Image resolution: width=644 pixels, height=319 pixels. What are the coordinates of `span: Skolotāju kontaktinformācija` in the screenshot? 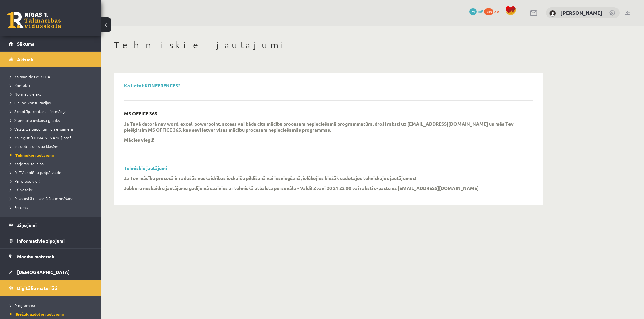 It's located at (38, 112).